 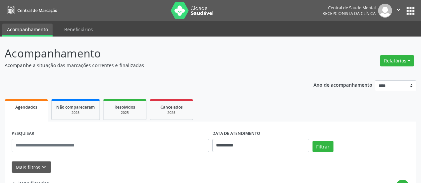 I want to click on button: Relatórios, so click(x=397, y=61).